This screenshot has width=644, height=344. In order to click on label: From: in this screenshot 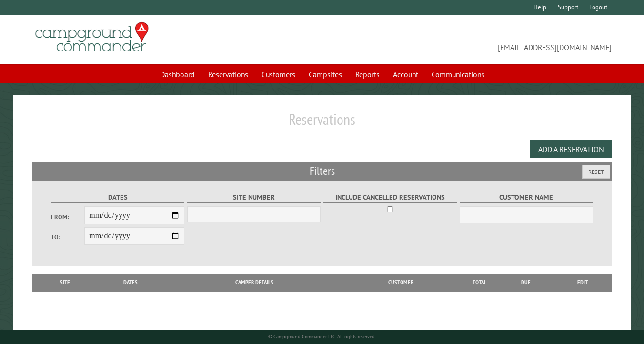, I will do `click(67, 217)`.